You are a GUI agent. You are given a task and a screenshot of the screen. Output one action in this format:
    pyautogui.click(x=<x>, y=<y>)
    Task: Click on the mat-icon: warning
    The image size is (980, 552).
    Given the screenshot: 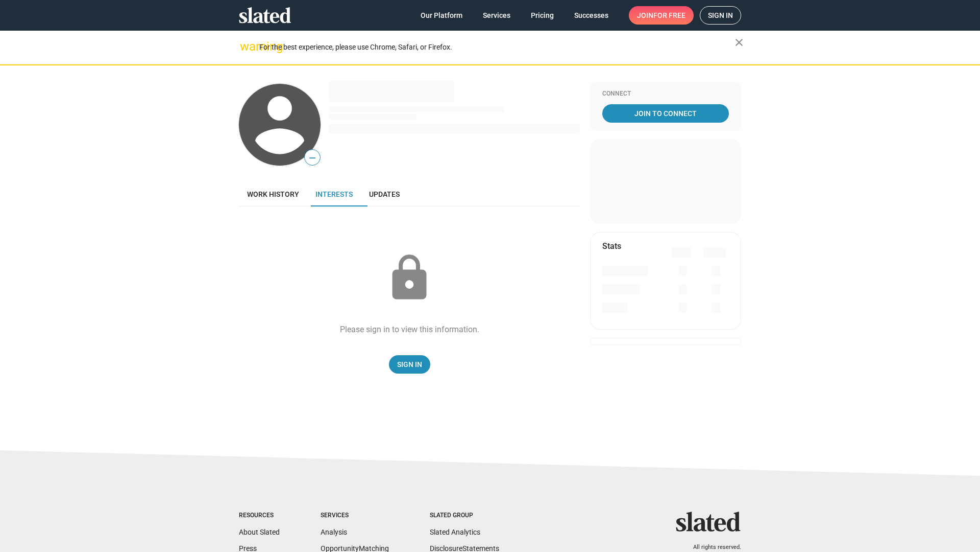 What is the action you would take?
    pyautogui.click(x=246, y=47)
    